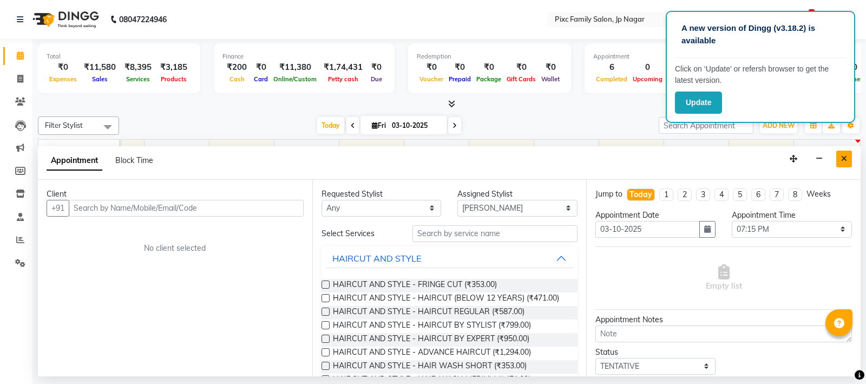  Describe the element at coordinates (381, 194) in the screenshot. I see `div: Requested Stylist` at that location.